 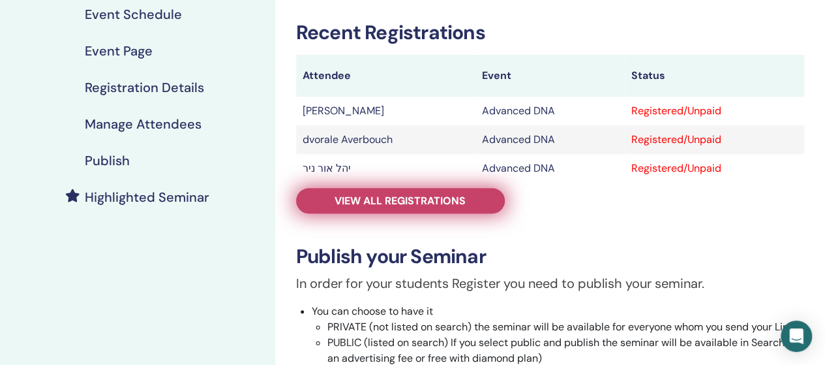 I want to click on div: Open Intercom Messenger, so click(x=797, y=336).